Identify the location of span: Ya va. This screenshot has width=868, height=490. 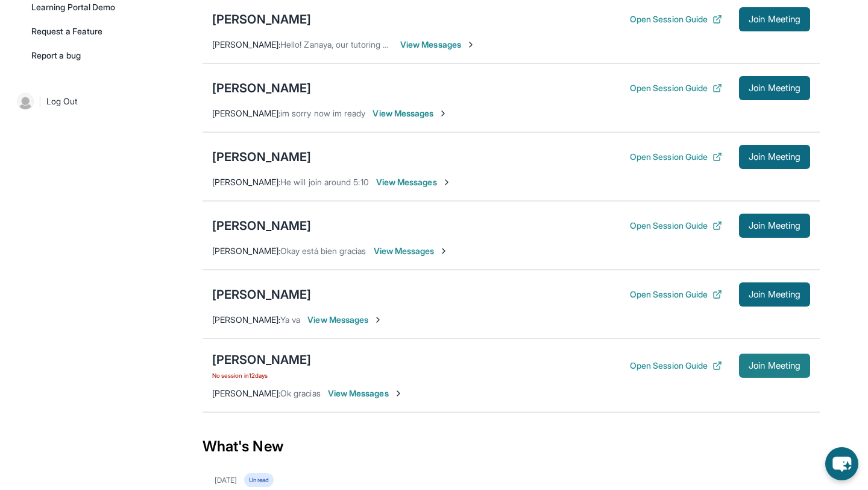
(290, 319).